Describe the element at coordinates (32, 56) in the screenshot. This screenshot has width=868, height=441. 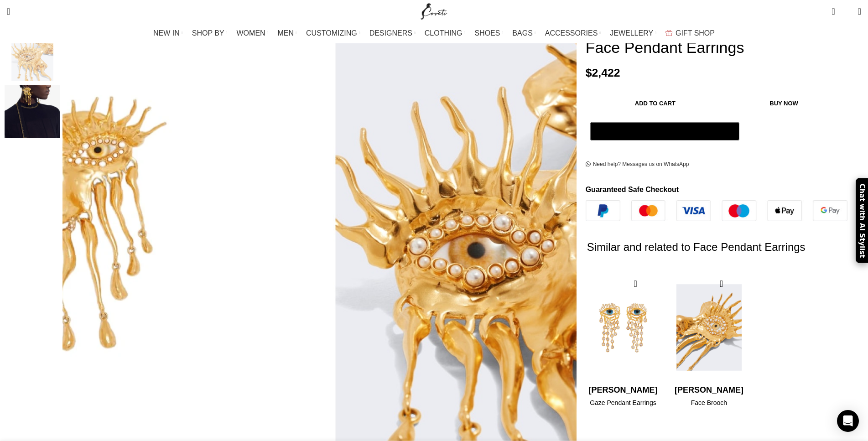
I see `div: 2 / 3` at that location.